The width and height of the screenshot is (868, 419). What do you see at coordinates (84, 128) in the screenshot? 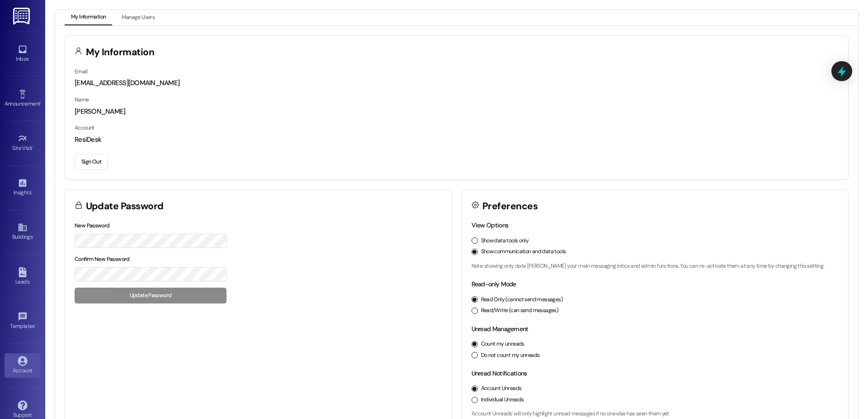
I see `label: Account` at bounding box center [84, 128].